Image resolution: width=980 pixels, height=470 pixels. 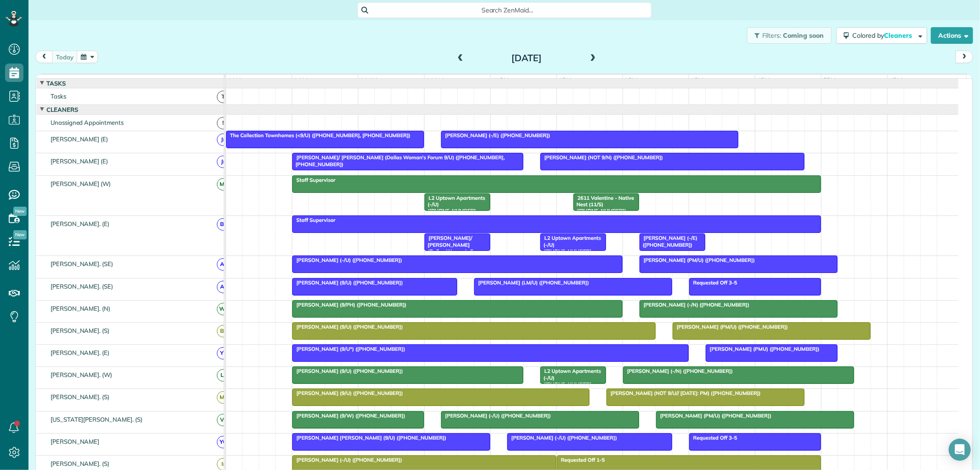 What do you see at coordinates (895, 80) in the screenshot?
I see `span: 6pm` at bounding box center [895, 80].